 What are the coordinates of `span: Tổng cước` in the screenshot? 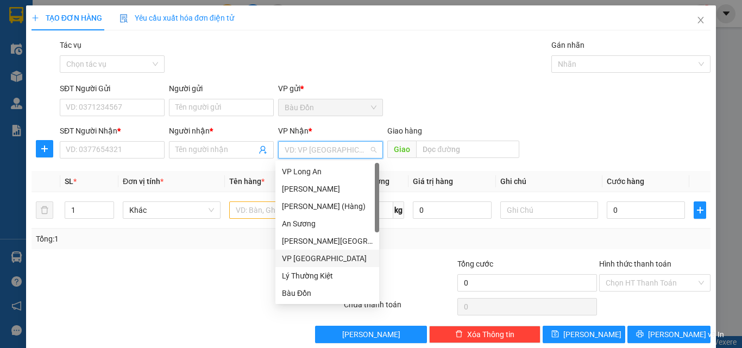 It's located at (475, 264).